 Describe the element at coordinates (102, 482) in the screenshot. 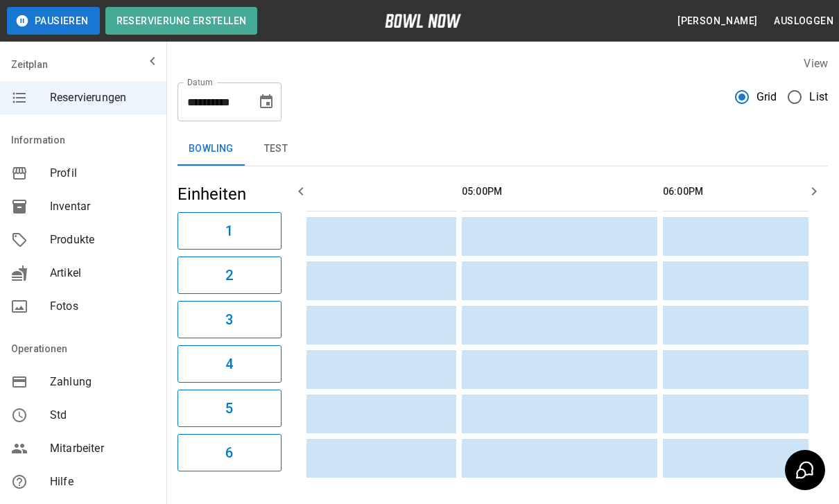

I see `span: Hilfe` at that location.